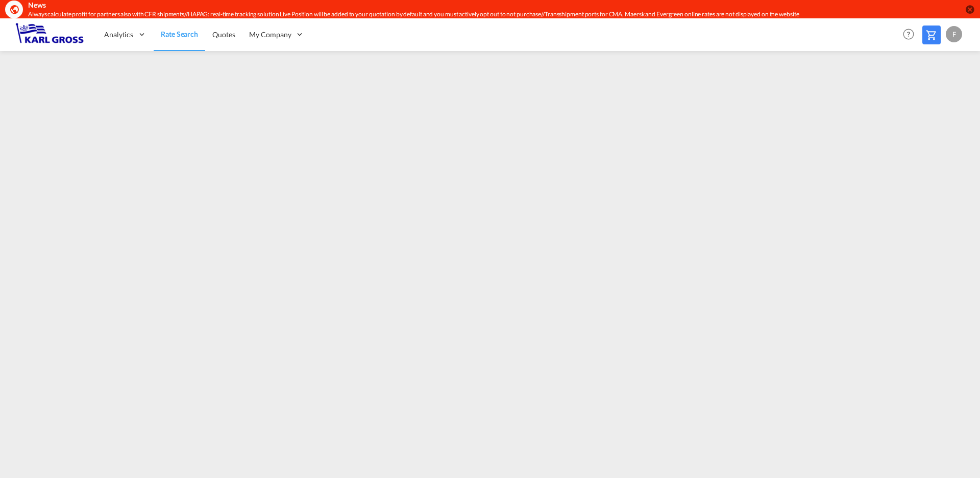 This screenshot has height=478, width=980. I want to click on span: My Company, so click(270, 35).